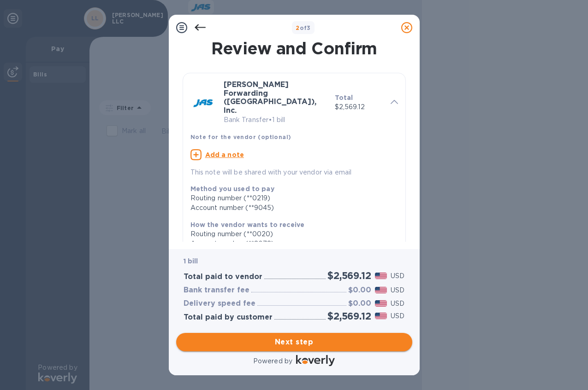 This screenshot has height=390, width=588. Describe the element at coordinates (291, 244) in the screenshot. I see `div: Account number (**8078)` at that location.